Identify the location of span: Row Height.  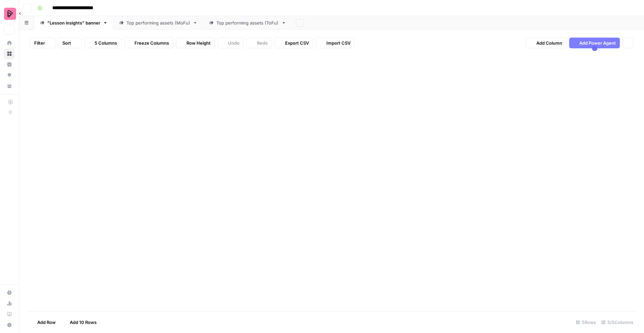
(198, 43).